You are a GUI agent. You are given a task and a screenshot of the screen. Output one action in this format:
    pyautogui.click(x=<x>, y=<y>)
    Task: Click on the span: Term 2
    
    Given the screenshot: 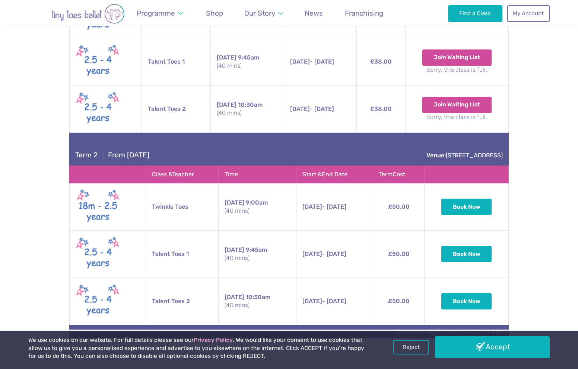 What is the action you would take?
    pyautogui.click(x=86, y=155)
    